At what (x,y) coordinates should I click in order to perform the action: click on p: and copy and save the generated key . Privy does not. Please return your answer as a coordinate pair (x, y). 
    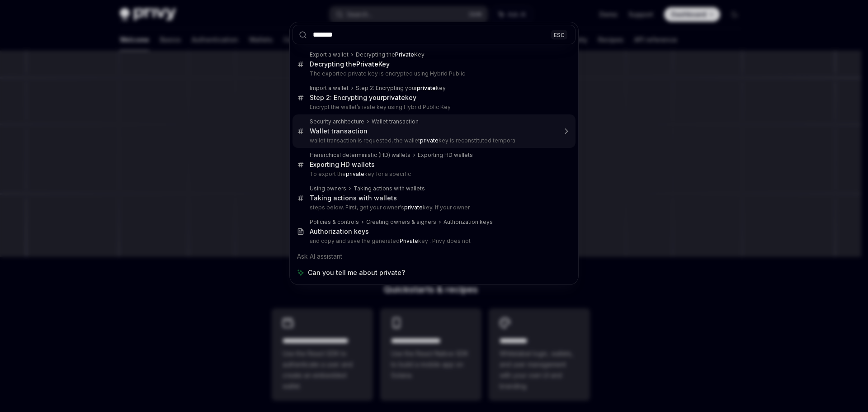
    Looking at the image, I should click on (433, 241).